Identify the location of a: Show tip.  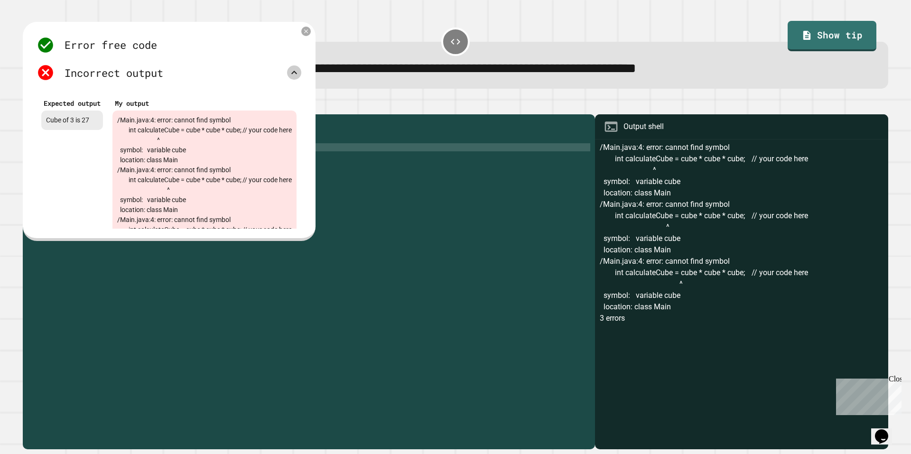
(832, 36).